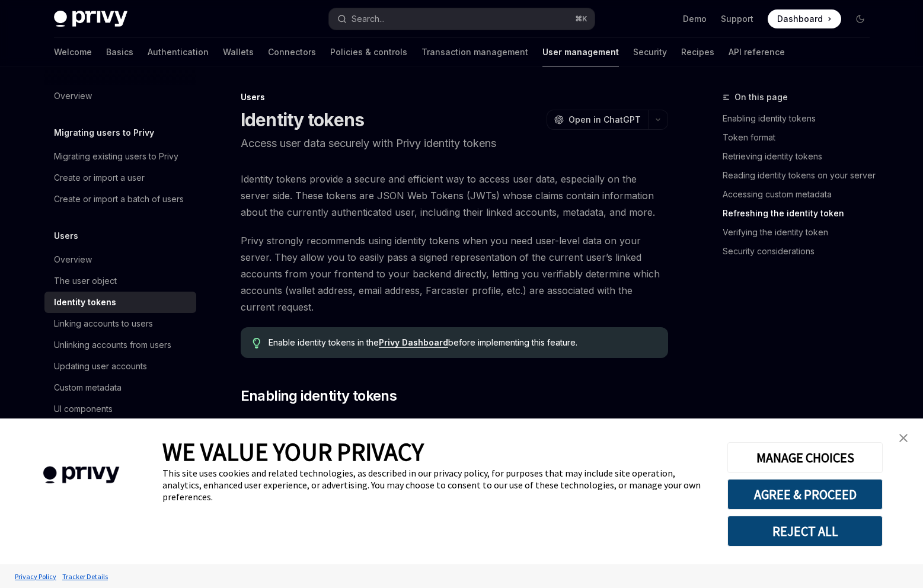 The image size is (923, 588). What do you see at coordinates (292, 52) in the screenshot?
I see `a: Connectors` at bounding box center [292, 52].